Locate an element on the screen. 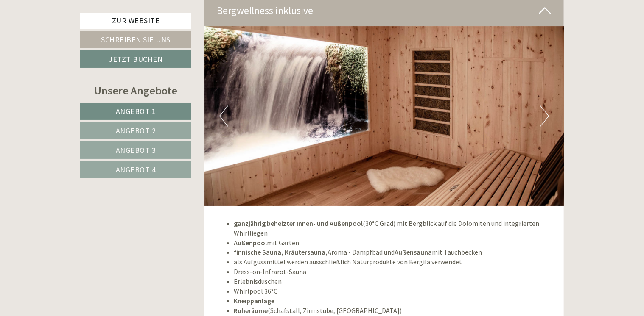 This screenshot has width=644, height=316. span: Angebot 3 is located at coordinates (136, 150).